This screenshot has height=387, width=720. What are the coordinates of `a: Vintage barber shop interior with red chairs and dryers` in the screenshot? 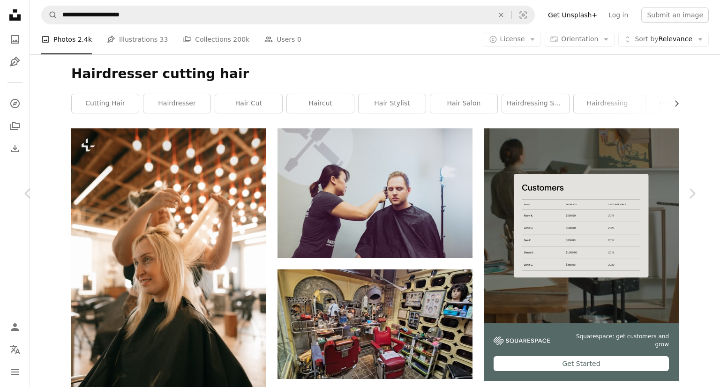 It's located at (375, 324).